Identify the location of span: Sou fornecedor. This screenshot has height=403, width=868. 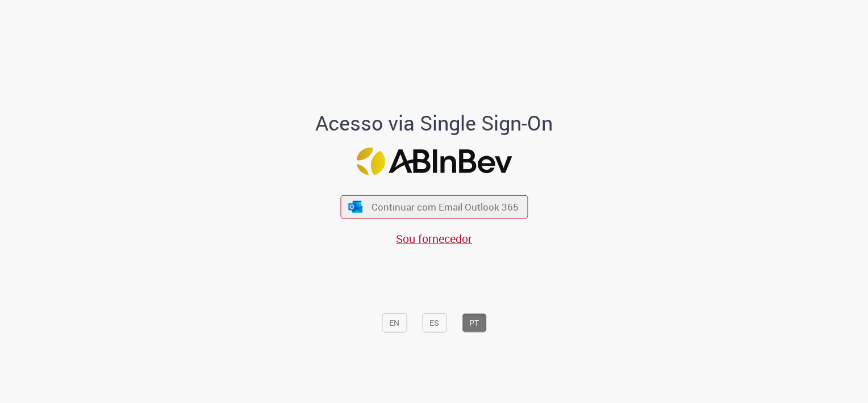
(434, 238).